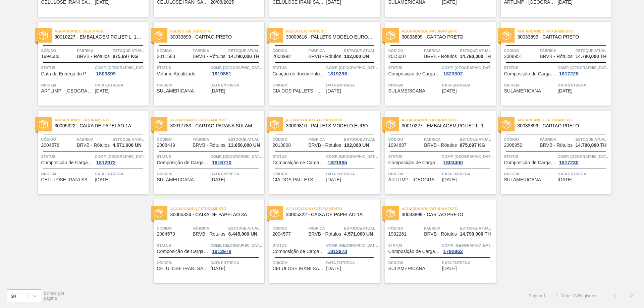 The height and width of the screenshot is (308, 644). What do you see at coordinates (282, 234) in the screenshot?
I see `span: 2004577` at bounding box center [282, 234].